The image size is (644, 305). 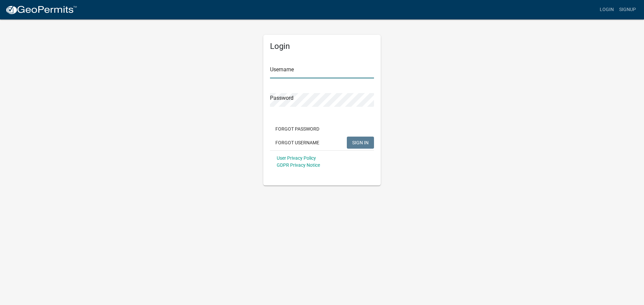 I want to click on button: Forgot Password, so click(x=297, y=129).